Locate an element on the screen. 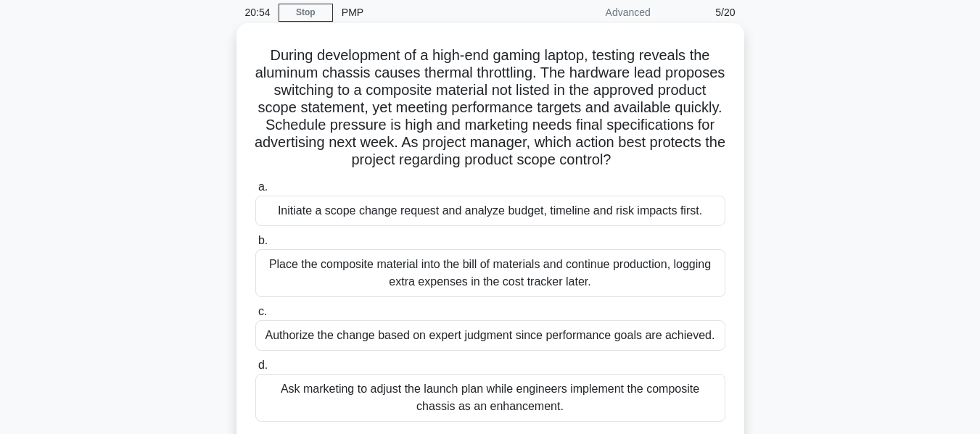 This screenshot has width=980, height=434. span: d. is located at coordinates (263, 365).